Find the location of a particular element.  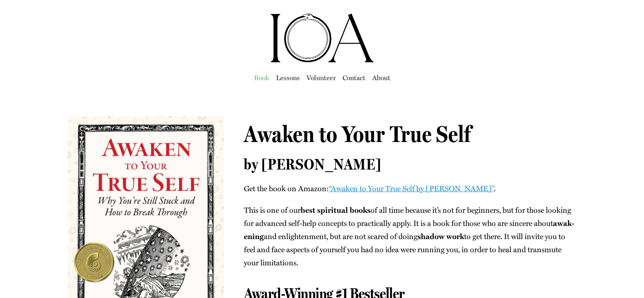

b: shad­ow work is located at coordinates (441, 236).